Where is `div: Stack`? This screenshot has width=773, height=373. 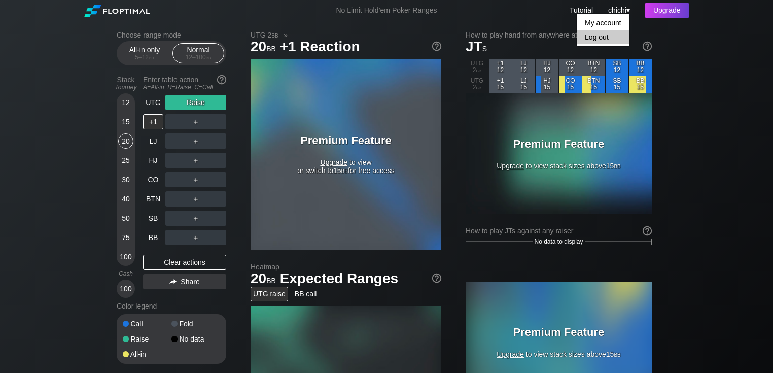 div: Stack is located at coordinates (126, 83).